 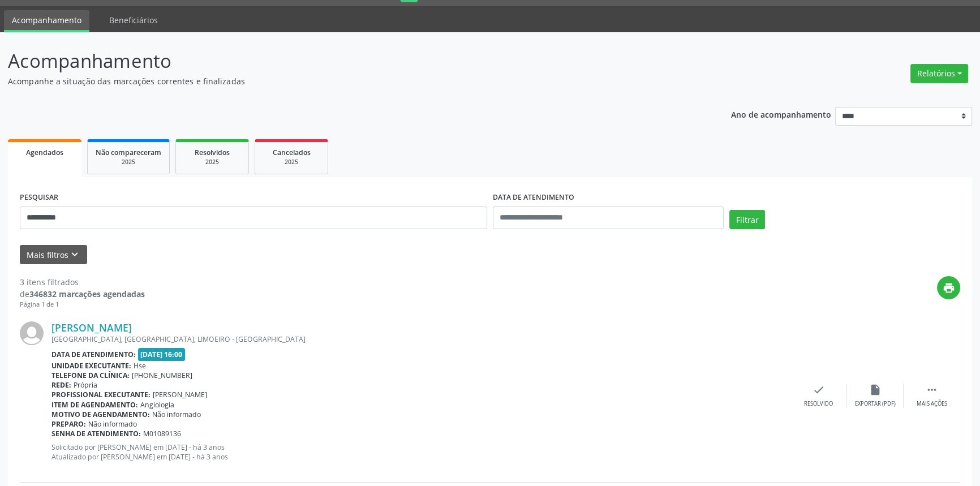 What do you see at coordinates (53, 254) in the screenshot?
I see `button: Mais filtroskeyboard_arrow_down` at bounding box center [53, 254].